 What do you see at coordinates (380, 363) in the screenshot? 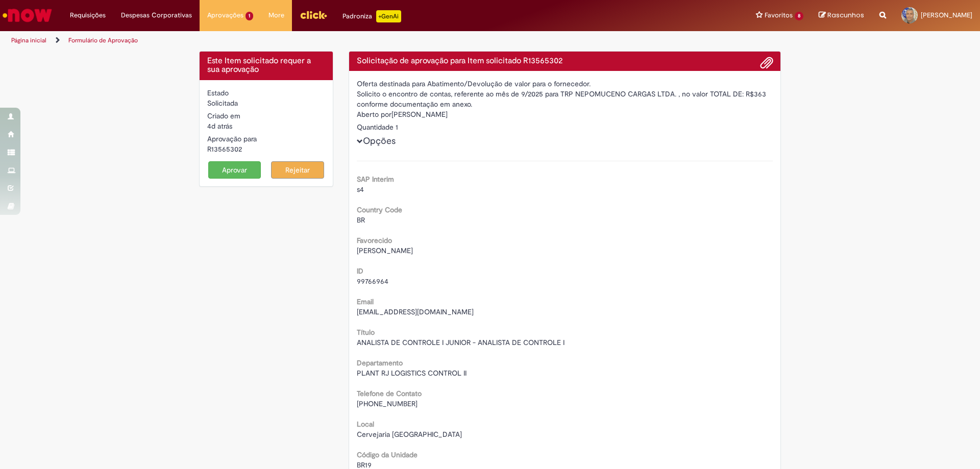
I see `b: Departamento` at bounding box center [380, 363].